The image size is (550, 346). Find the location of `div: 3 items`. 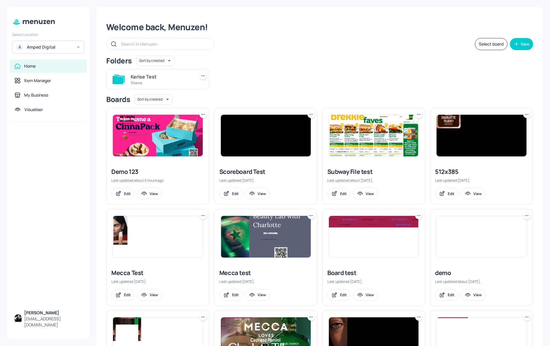

div: 3 items is located at coordinates (161, 83).